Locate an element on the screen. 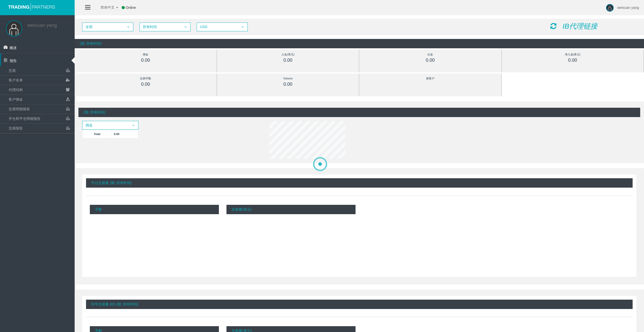 This screenshot has height=332, width=644. div: 新客户 is located at coordinates (430, 79).